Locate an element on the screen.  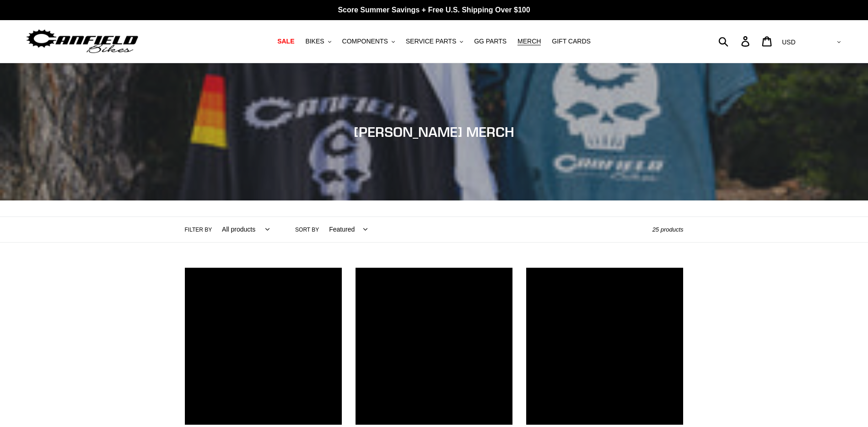
button: COMPONENTS is located at coordinates (369, 42).